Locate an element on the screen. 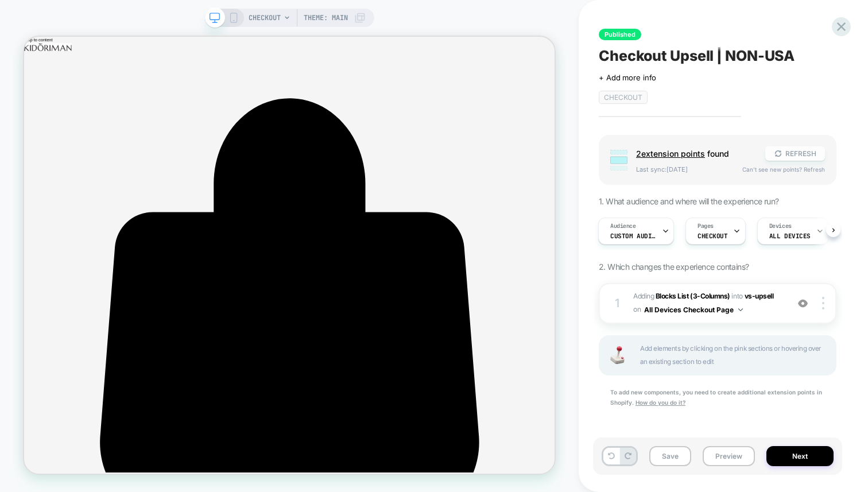 The height and width of the screenshot is (492, 868). button: All Devices Checkout Page is located at coordinates (693, 310).